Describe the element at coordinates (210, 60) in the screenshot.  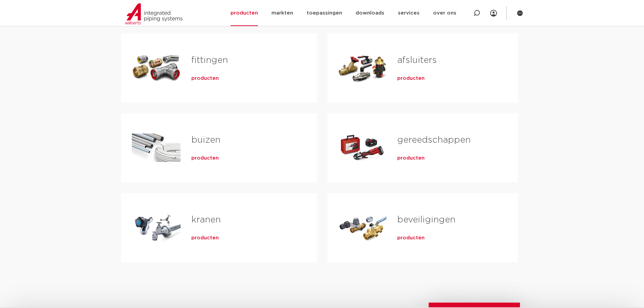
I see `a: fittingen` at that location.